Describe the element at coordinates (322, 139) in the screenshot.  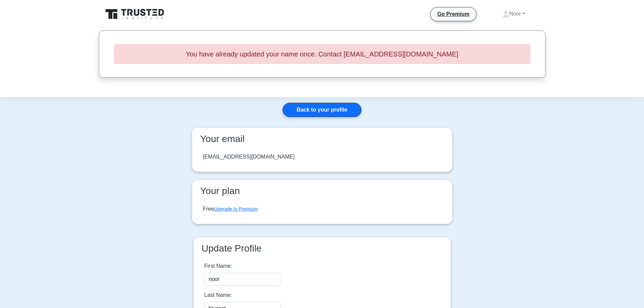
I see `h3: Your email` at that location.